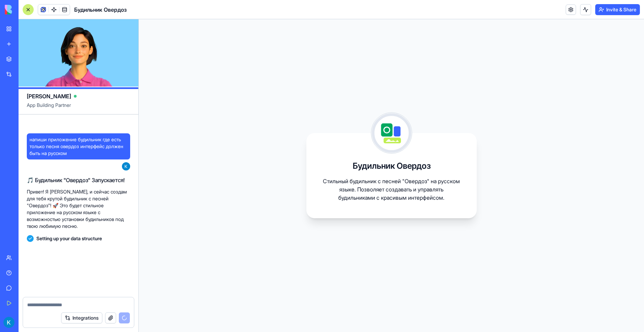  I want to click on h2: 🎵 Будильник "Овердоз" Запускается!, so click(78, 180).